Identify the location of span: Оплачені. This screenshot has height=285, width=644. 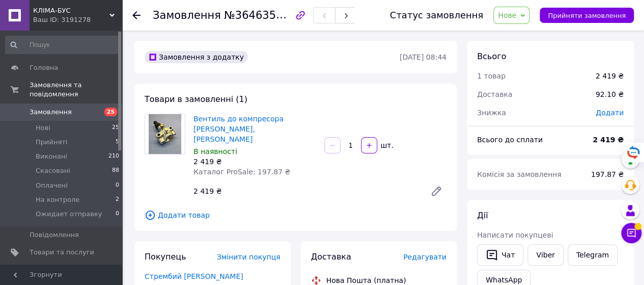
(51, 186).